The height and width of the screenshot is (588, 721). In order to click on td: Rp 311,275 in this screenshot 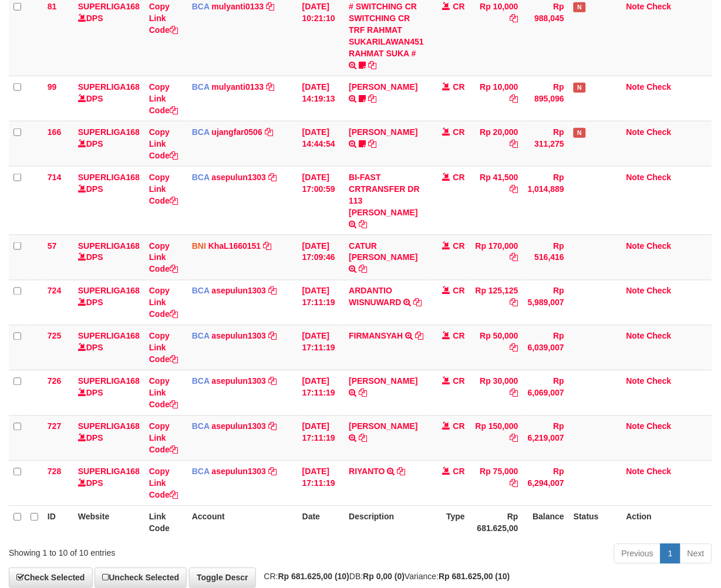, I will do `click(546, 143)`.